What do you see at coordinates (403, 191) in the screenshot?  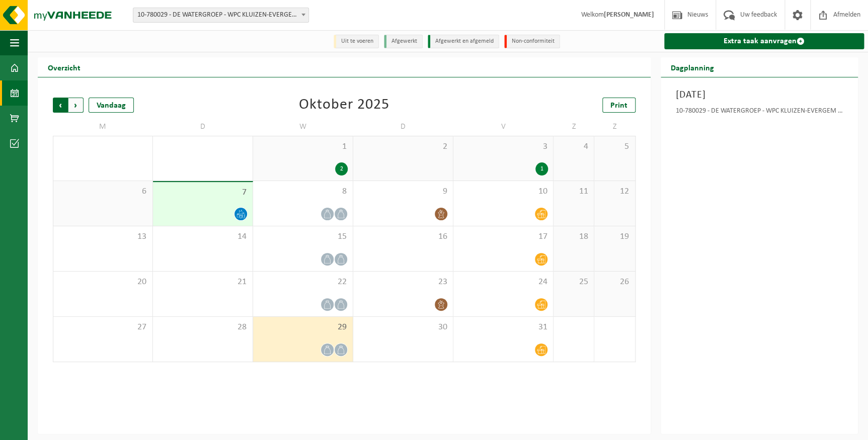 I see `span: 9` at bounding box center [403, 191].